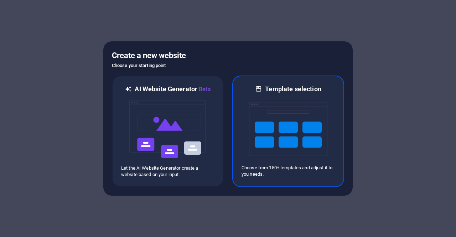 The image size is (456, 237). Describe the element at coordinates (168, 131) in the screenshot. I see `div: AI Website GeneratorBetaaiLet the AI Website Generator create a website based on your input.` at that location.